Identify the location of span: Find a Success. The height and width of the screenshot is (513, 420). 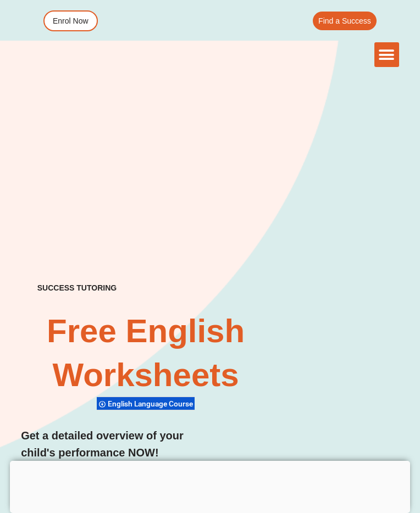
(344, 21).